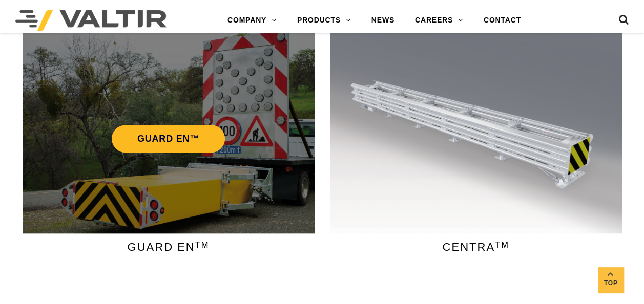 The image size is (644, 304). Describe the element at coordinates (252, 20) in the screenshot. I see `a: COMPANY` at that location.